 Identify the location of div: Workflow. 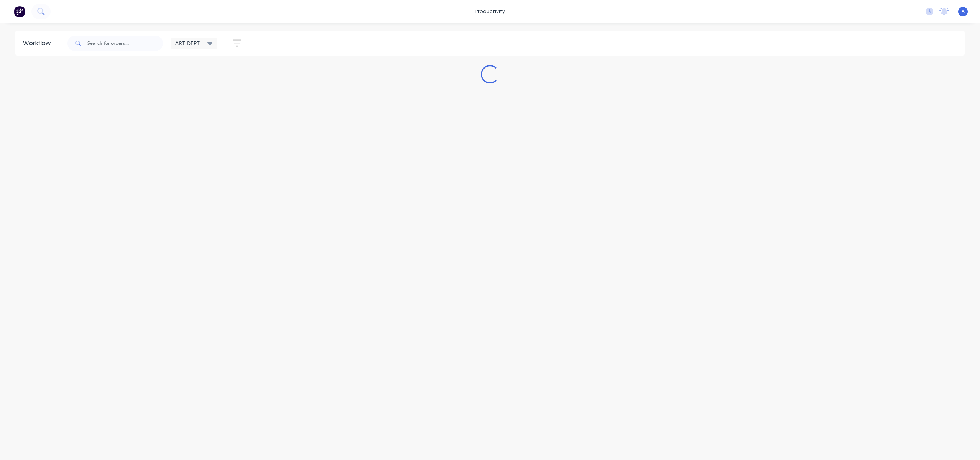
(38, 43).